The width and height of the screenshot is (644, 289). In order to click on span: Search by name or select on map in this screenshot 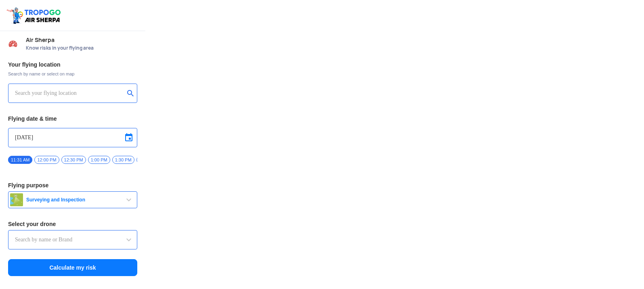, I will do `click(73, 74)`.